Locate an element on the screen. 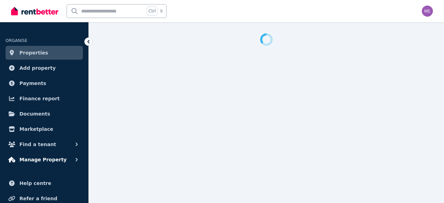 The height and width of the screenshot is (203, 444). a: Properties is located at coordinates (44, 53).